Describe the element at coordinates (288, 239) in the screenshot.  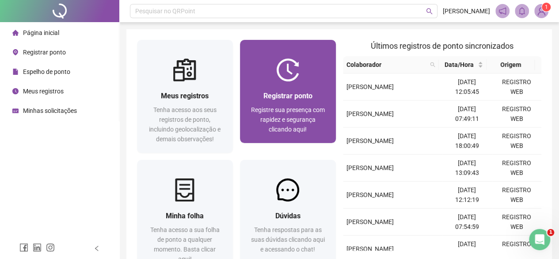
I see `span: Tenha respostas para as suas dúvidas clicando aqui e acessando o chat!` at that location.